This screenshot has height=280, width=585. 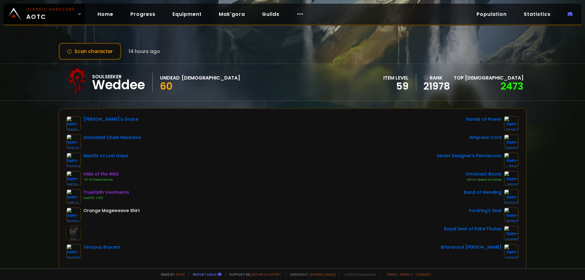 What do you see at coordinates (511, 123) in the screenshot?
I see `img: item-13253` at bounding box center [511, 123].